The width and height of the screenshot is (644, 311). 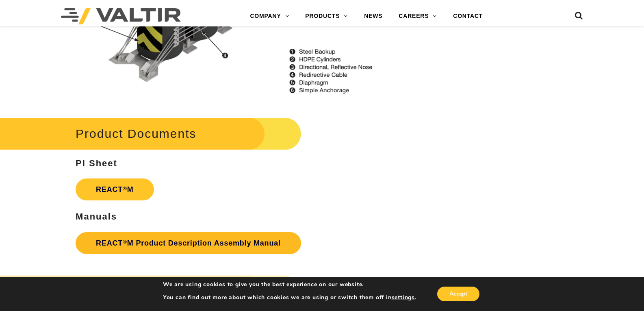 What do you see at coordinates (290, 298) in the screenshot?
I see `p: You can find out more about which cookies we are using or switch them off in .` at bounding box center [290, 298].